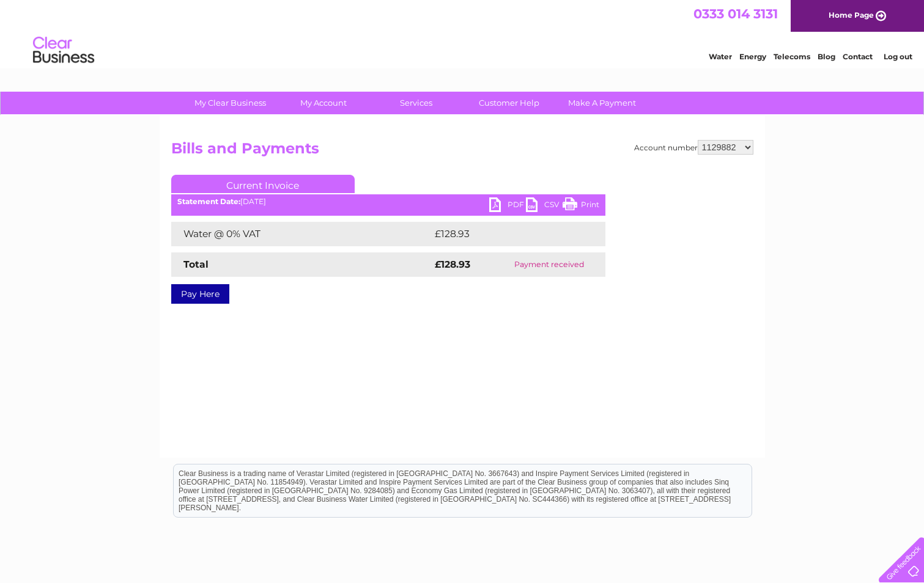 Image resolution: width=924 pixels, height=583 pixels. Describe the element at coordinates (196, 265) in the screenshot. I see `strong: Total` at that location.